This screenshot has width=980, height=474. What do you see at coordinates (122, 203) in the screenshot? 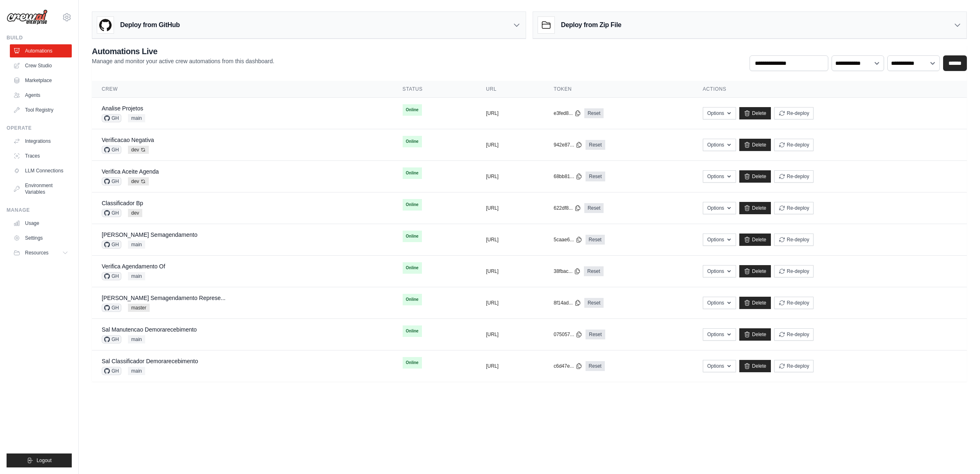
I see `a: Classificador Bp` at bounding box center [122, 203].